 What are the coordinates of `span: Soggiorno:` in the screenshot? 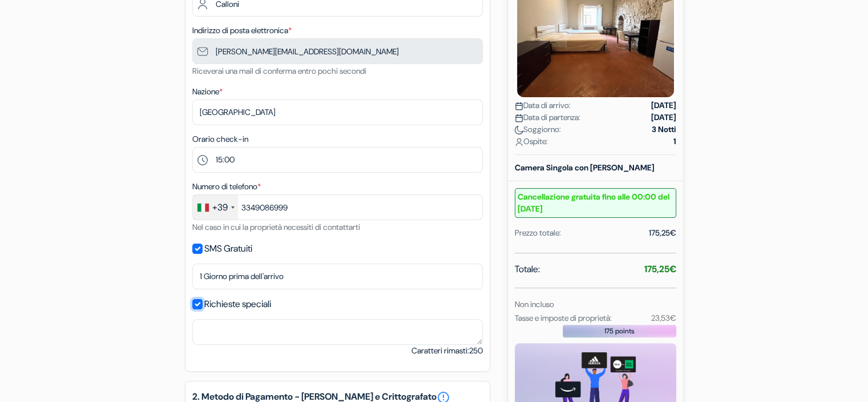 It's located at (537, 129).